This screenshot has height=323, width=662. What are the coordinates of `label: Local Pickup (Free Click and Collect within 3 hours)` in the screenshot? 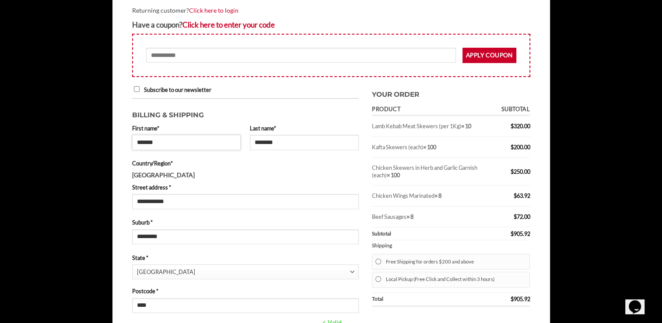 It's located at (455, 279).